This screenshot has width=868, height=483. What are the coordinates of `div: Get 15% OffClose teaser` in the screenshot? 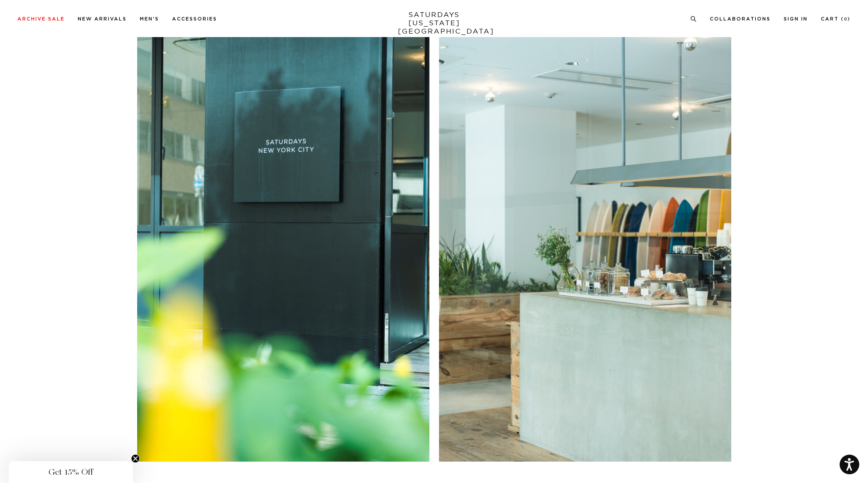 It's located at (71, 472).